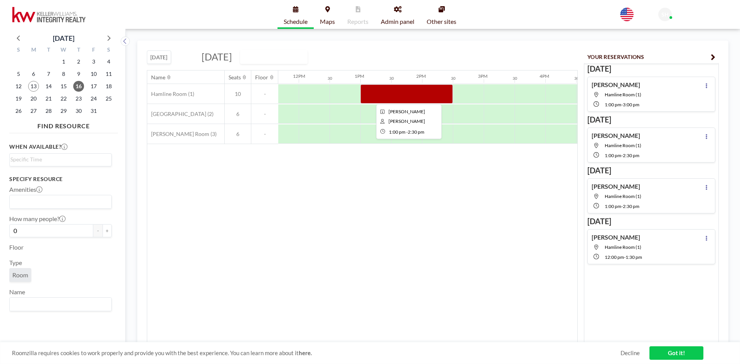 The height and width of the screenshot is (364, 740). I want to click on a: Decline, so click(631, 353).